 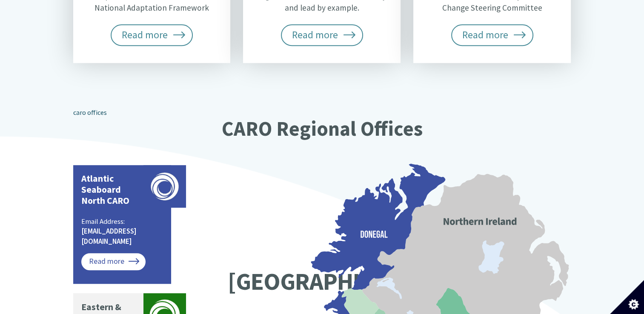 I want to click on button: Set cookie preferences, so click(x=627, y=297).